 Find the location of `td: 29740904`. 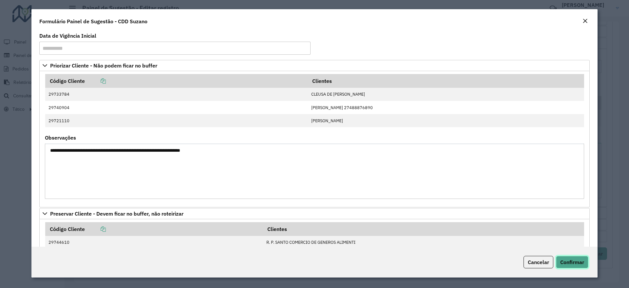

td: 29740904 is located at coordinates (177, 108).